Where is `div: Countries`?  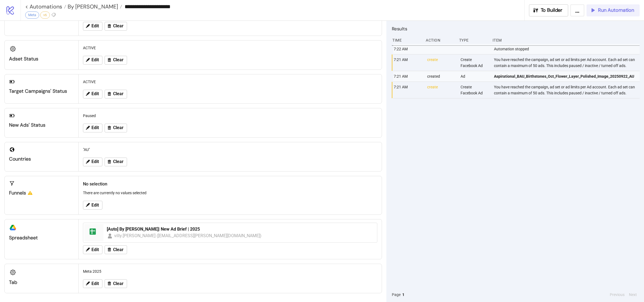
div: Countries is located at coordinates (41, 159).